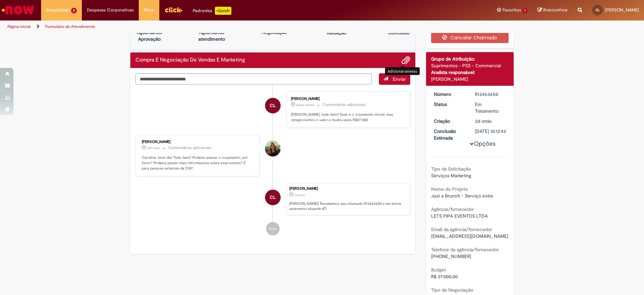 This screenshot has width=644, height=295. What do you see at coordinates (58, 10) in the screenshot?
I see `span: Requisições` at bounding box center [58, 10].